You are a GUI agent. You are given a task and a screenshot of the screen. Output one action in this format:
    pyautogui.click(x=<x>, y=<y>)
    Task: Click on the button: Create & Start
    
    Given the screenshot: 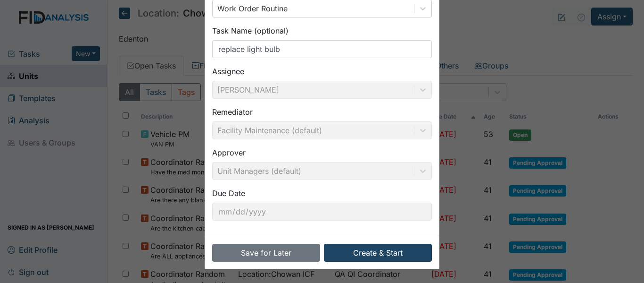 What is the action you would take?
    pyautogui.click(x=377, y=253)
    